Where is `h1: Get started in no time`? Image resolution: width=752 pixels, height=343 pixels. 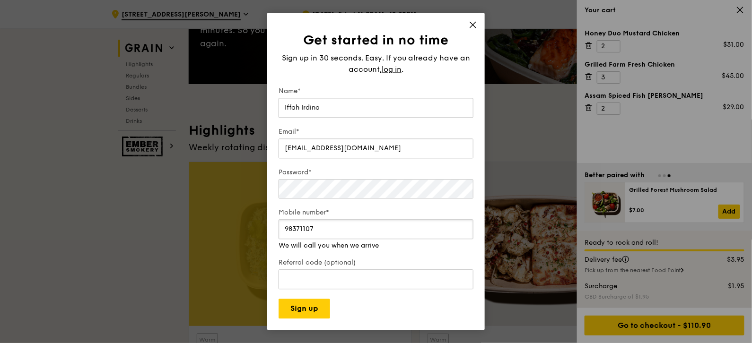 h1: Get started in no time is located at coordinates (376, 40).